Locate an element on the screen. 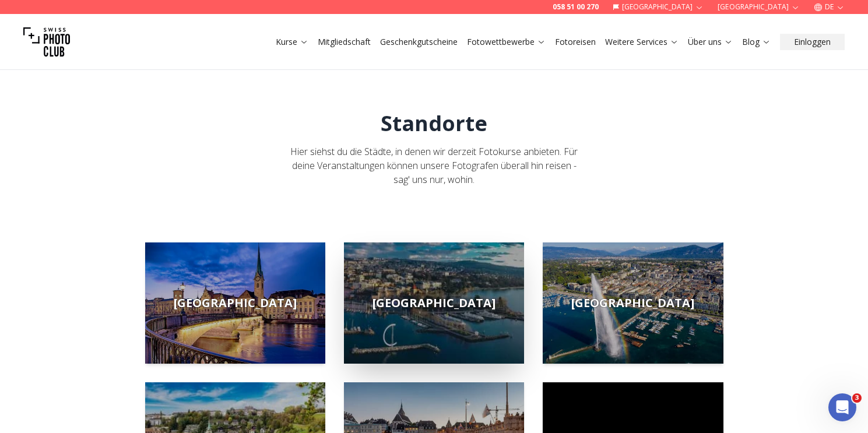 Image resolution: width=868 pixels, height=433 pixels. button: Kurse is located at coordinates (292, 42).